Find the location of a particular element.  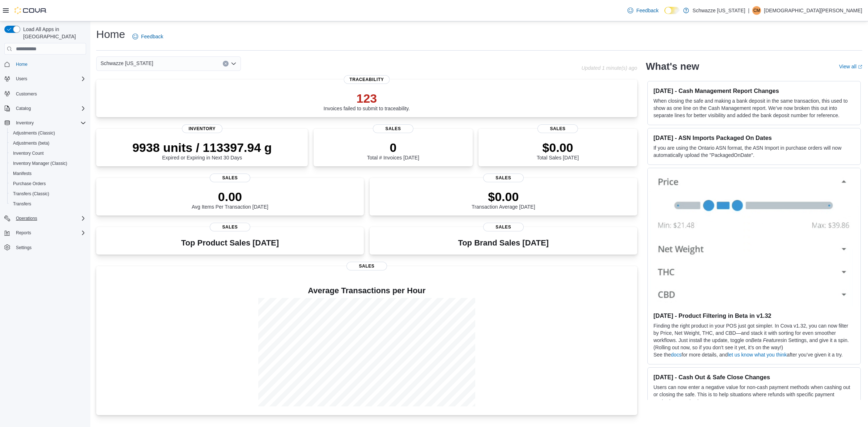

a: Manifests is located at coordinates (22, 174).